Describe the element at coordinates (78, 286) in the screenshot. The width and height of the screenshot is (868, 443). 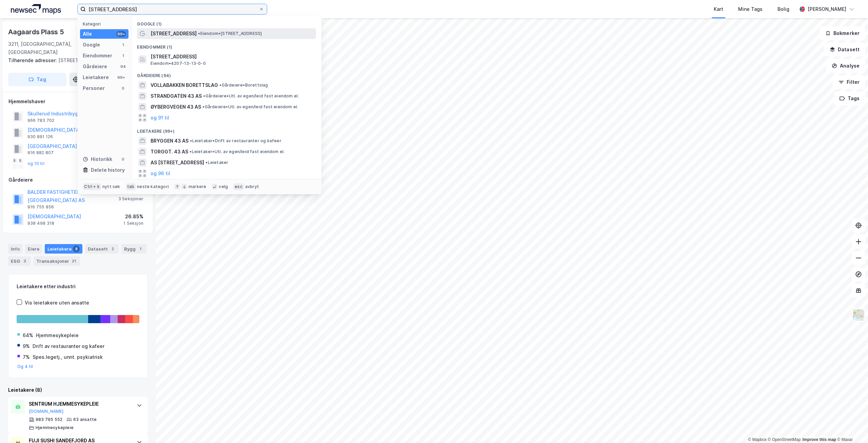
I see `div: Leietakere etter industri` at that location.